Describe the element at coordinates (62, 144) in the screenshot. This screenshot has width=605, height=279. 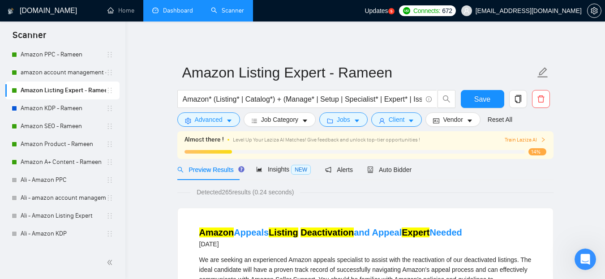
I see `li: Amazon Product - Rameen` at that location.